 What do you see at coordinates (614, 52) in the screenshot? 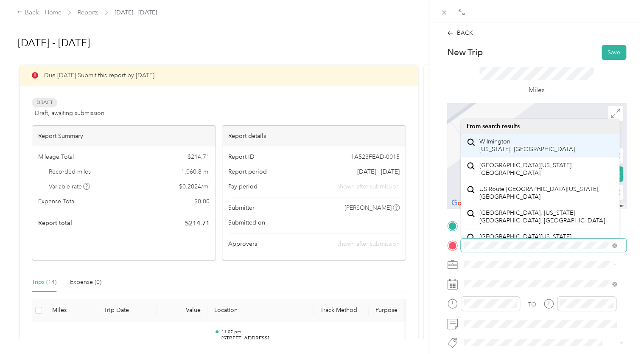
I see `button: Save` at bounding box center [614, 52].